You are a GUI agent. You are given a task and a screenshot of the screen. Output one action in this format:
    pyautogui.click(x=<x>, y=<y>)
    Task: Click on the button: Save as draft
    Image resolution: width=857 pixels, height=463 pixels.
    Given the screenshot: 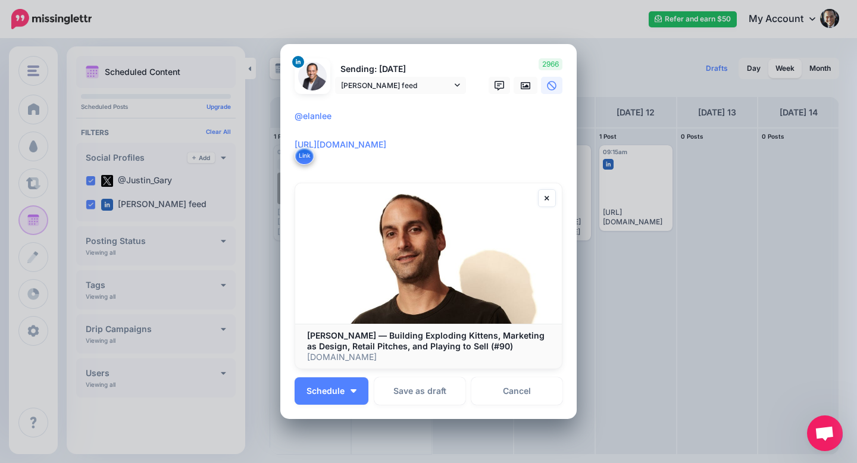 What is the action you would take?
    pyautogui.click(x=419, y=391)
    